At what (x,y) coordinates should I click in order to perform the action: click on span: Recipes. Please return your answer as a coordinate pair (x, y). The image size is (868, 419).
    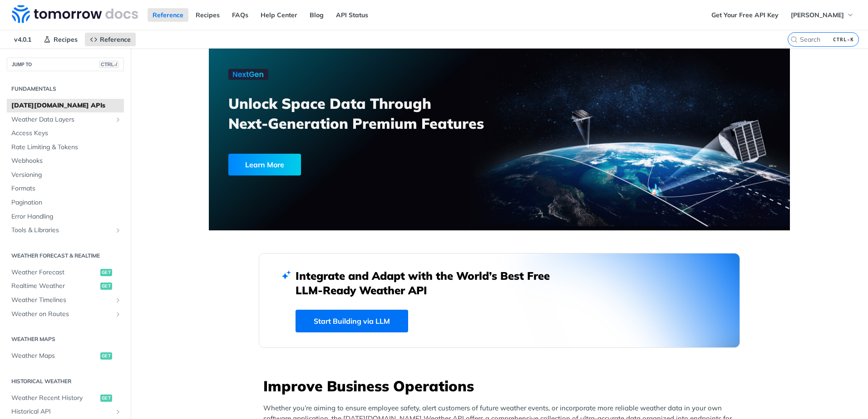
    Looking at the image, I should click on (65, 40).